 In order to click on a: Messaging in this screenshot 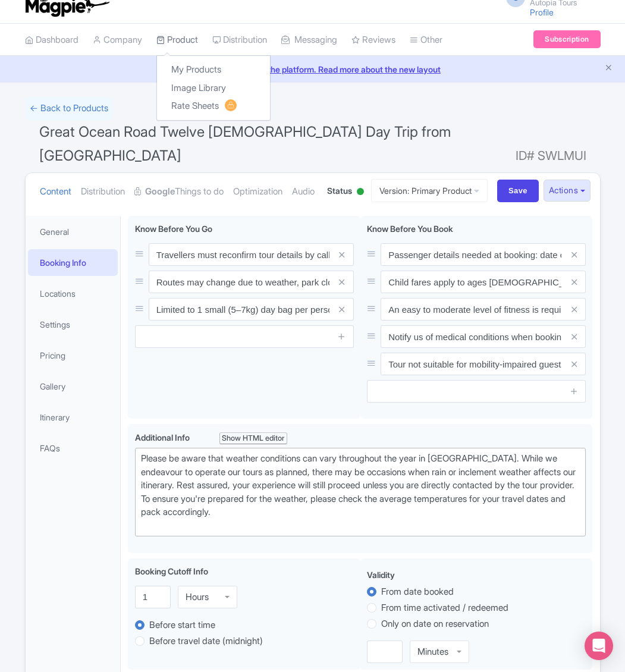, I will do `click(309, 40)`.